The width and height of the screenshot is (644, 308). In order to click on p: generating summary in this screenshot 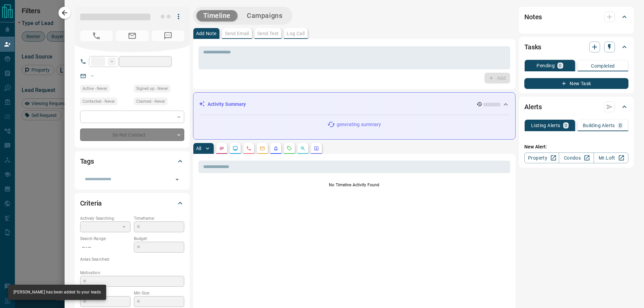, I will do `click(358, 125)`.